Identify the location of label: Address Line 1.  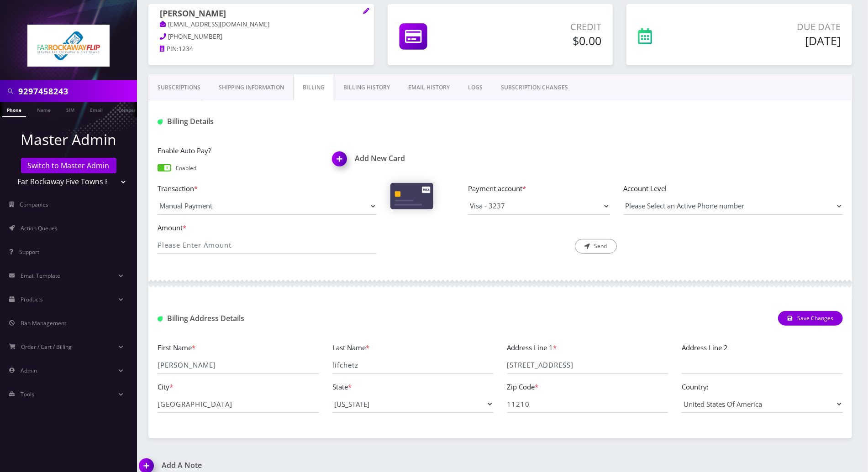
(532, 348).